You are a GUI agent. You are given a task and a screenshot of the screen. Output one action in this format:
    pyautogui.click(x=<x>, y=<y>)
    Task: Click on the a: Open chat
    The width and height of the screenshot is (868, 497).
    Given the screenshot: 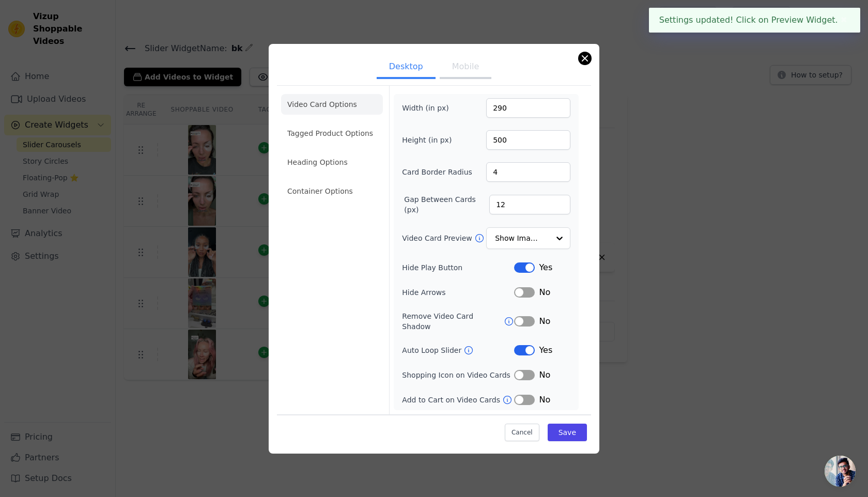 What is the action you would take?
    pyautogui.click(x=840, y=471)
    